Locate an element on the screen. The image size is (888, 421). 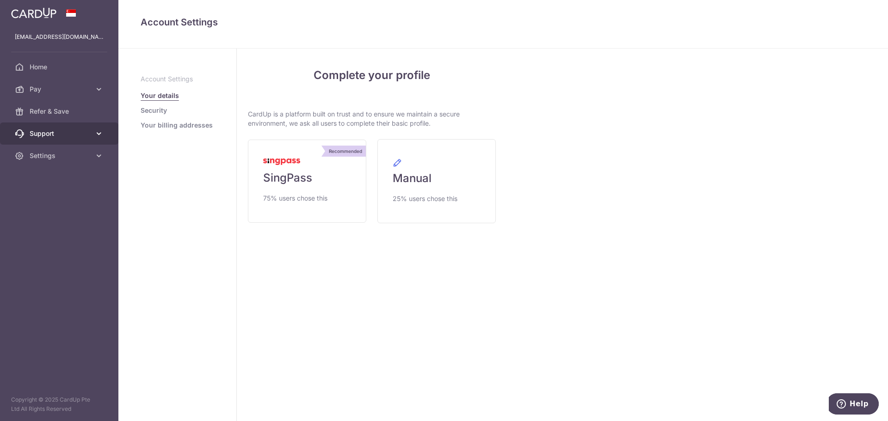
span: Home is located at coordinates (60, 67).